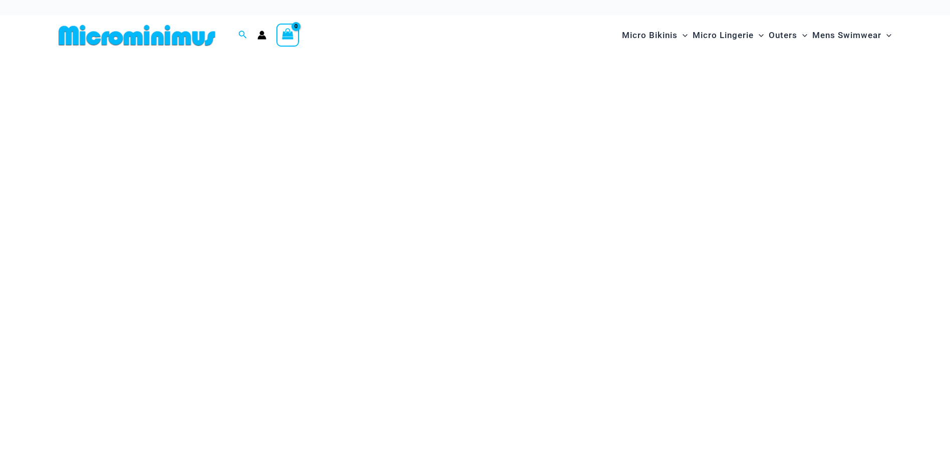 The width and height of the screenshot is (950, 467). What do you see at coordinates (757, 35) in the screenshot?
I see `nav: Site Navigation` at bounding box center [757, 35].